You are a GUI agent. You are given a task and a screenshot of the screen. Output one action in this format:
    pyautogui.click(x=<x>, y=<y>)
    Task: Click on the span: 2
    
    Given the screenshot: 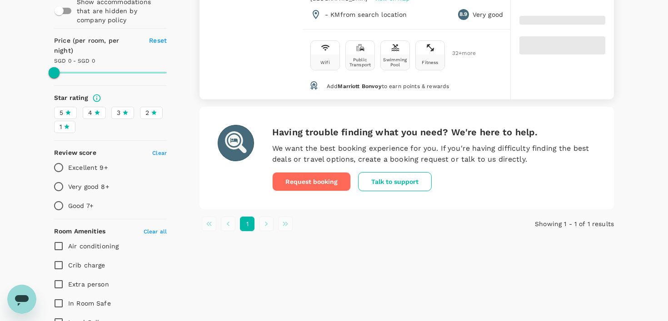 What is the action you would take?
    pyautogui.click(x=147, y=113)
    